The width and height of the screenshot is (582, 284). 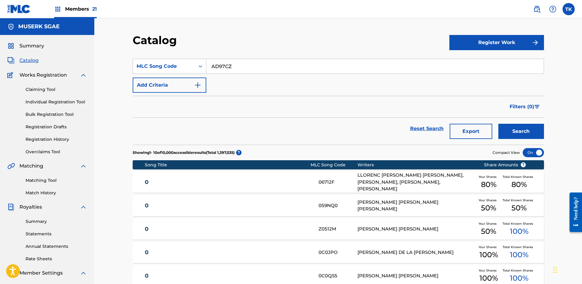 I want to click on button: Search, so click(x=521, y=131).